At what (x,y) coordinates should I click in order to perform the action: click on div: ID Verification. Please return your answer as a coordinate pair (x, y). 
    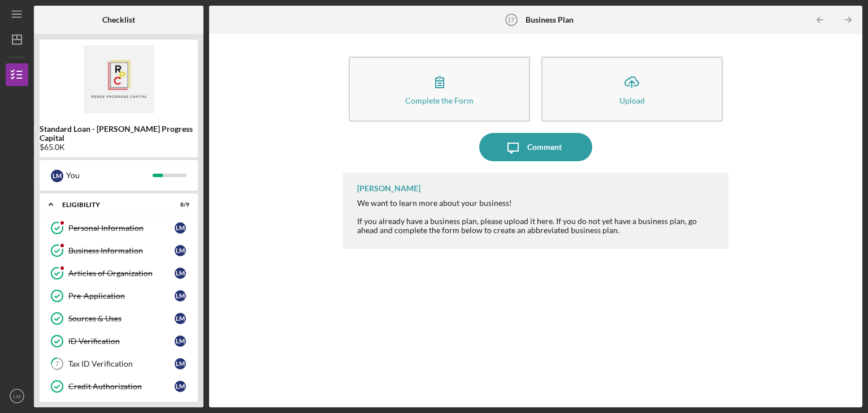
    Looking at the image, I should click on (121, 341).